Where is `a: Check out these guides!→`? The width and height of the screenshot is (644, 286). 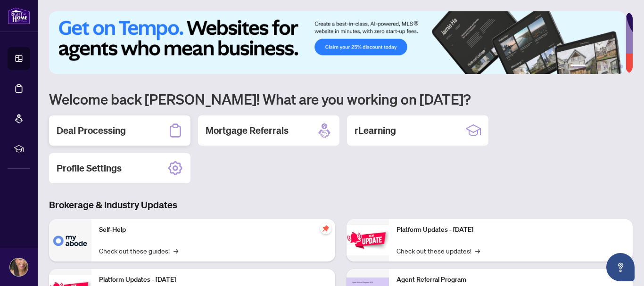
a: Check out these guides!→ is located at coordinates (138, 251).